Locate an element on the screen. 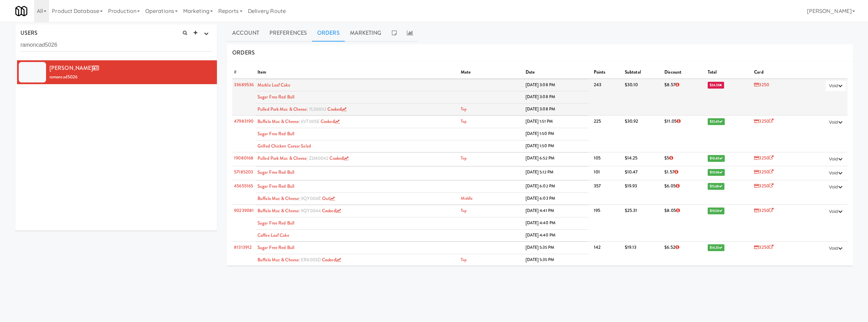 This screenshot has width=868, height=322. th: Discount is located at coordinates (684, 72).